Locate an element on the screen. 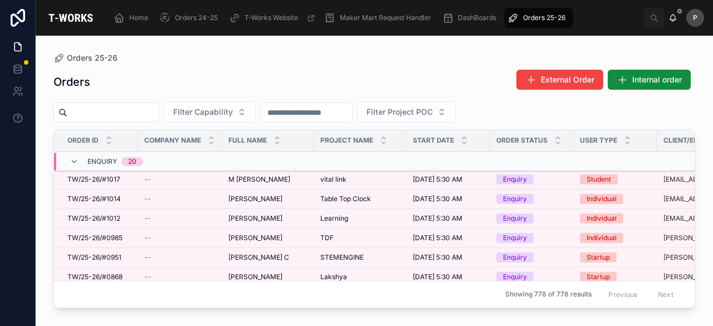 The width and height of the screenshot is (713, 326). span: External Order is located at coordinates (567, 80).